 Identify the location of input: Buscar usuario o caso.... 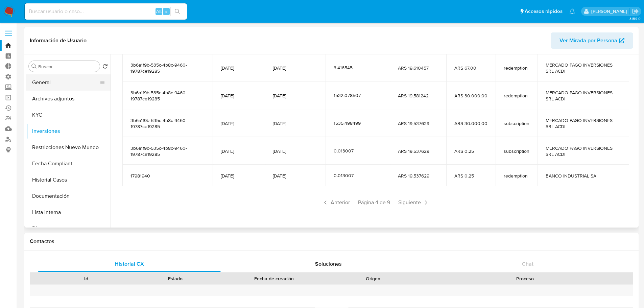
(106, 12).